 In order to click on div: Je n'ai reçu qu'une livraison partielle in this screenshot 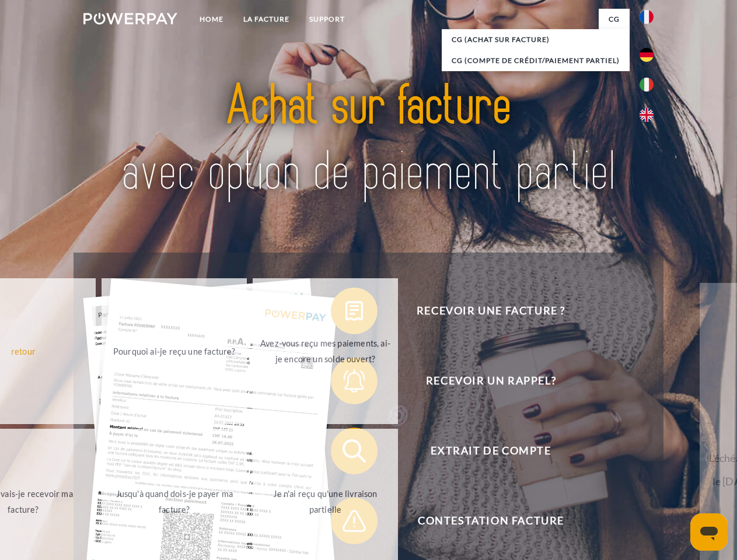, I will do `click(325, 502)`.